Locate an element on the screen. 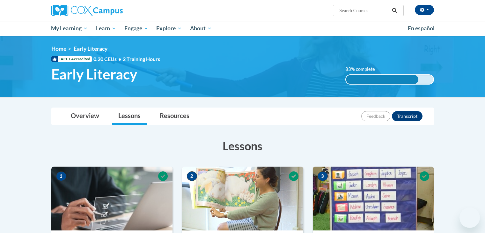  span: IACET Accredited is located at coordinates (71, 59).